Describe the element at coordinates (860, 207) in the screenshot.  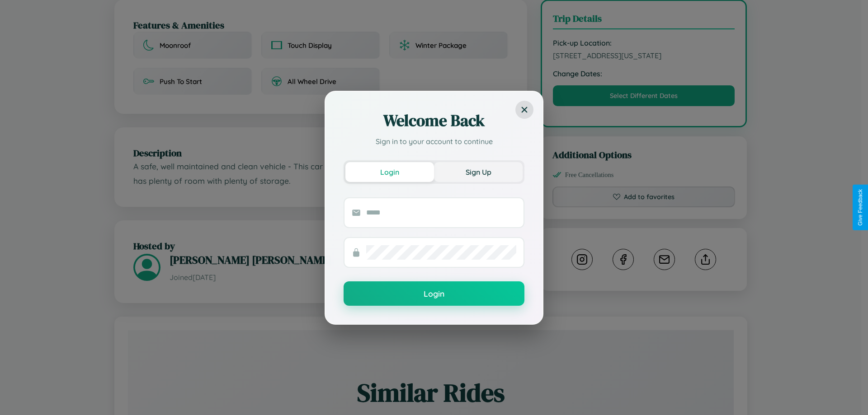
I see `div: Give Feedback` at that location.